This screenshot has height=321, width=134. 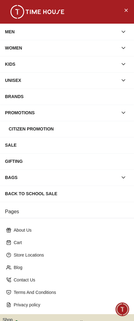 I want to click on p: Terms And Conditions, so click(x=69, y=292).